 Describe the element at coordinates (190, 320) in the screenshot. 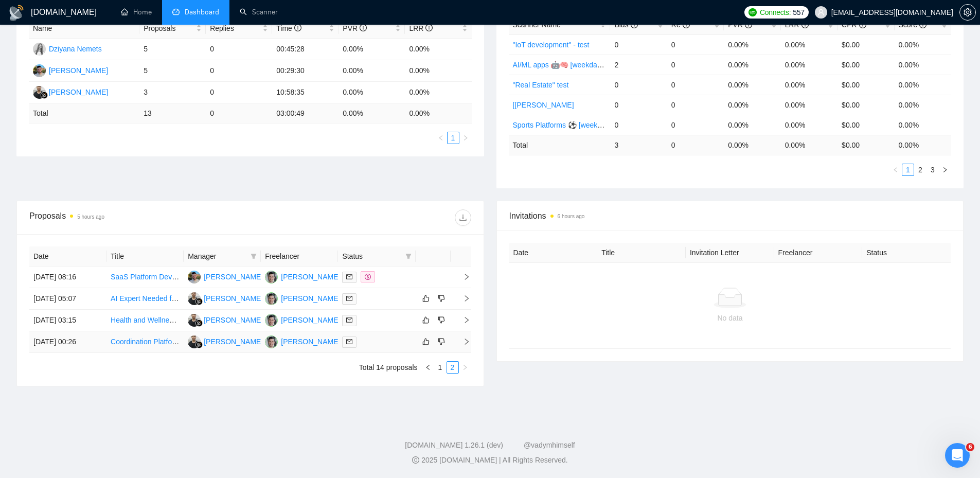

I see `a: Health and Wellness App Development with Glide` at that location.